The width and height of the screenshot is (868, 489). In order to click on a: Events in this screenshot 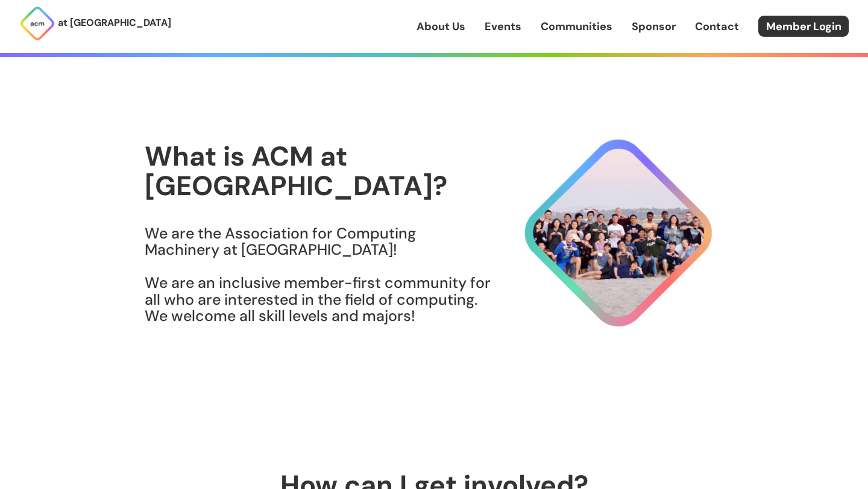, I will do `click(502, 27)`.